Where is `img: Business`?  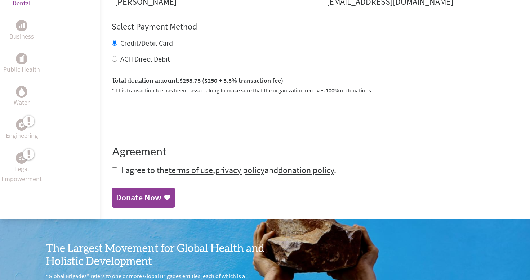
img: Business is located at coordinates (22, 26).